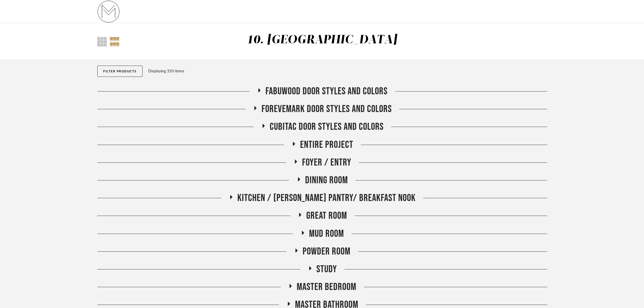  Describe the element at coordinates (326, 127) in the screenshot. I see `span: CUBITAC DOOR STYLES AND COLORS` at that location.